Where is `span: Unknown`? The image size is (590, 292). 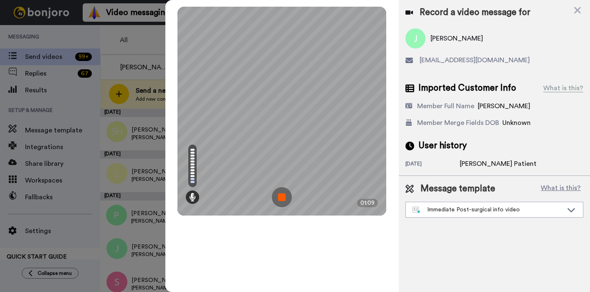 span: Unknown is located at coordinates (516, 123).